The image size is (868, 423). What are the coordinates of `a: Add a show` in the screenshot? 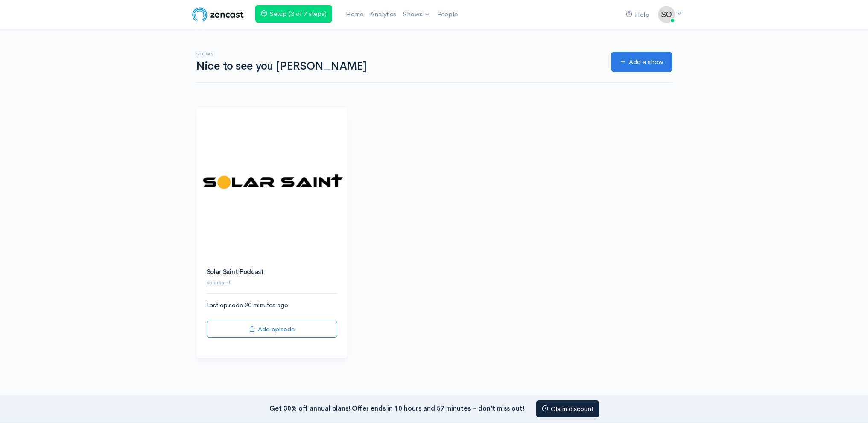 It's located at (641, 62).